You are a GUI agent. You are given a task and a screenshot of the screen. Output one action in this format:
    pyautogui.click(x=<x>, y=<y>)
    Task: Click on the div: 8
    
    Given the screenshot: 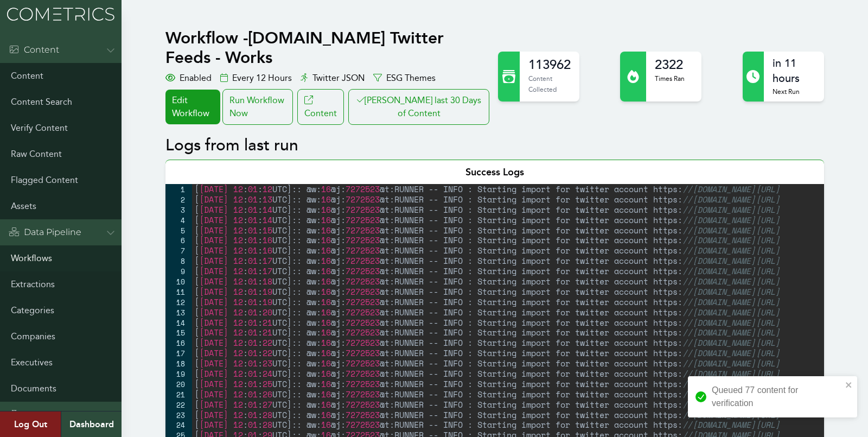 What is the action you would take?
    pyautogui.click(x=178, y=261)
    